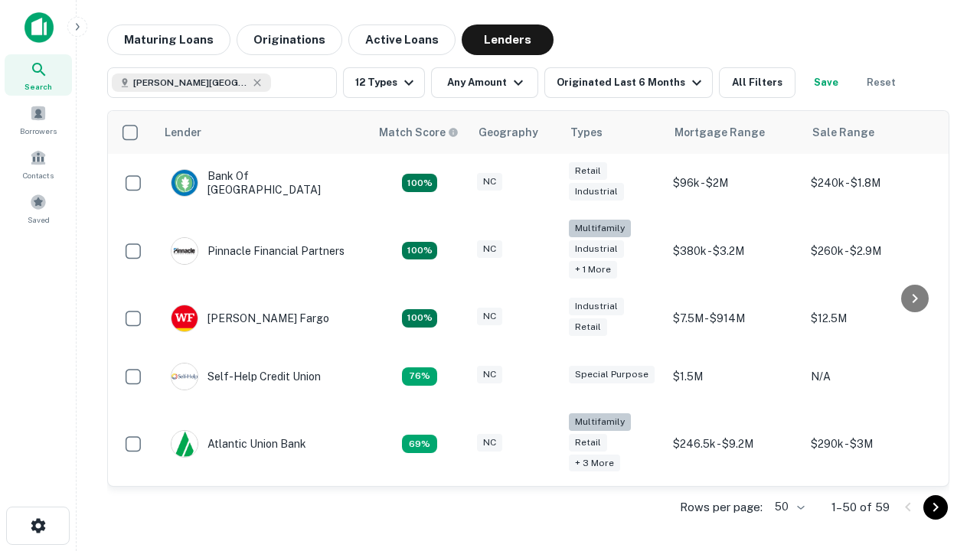 The width and height of the screenshot is (980, 551). Describe the element at coordinates (485, 83) in the screenshot. I see `button: Any Amount` at that location.